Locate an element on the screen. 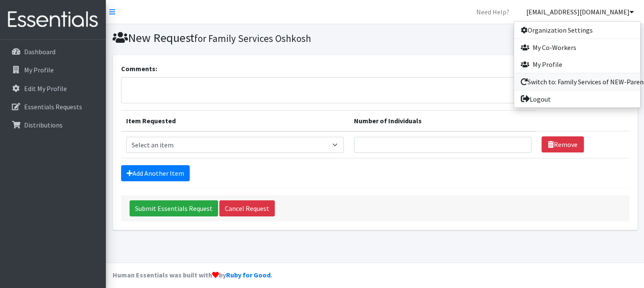  a: Add Another Item is located at coordinates (156, 174).